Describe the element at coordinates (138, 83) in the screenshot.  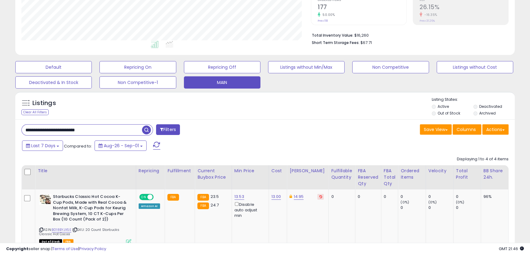
I see `button: Non Competitive-1` at that location.